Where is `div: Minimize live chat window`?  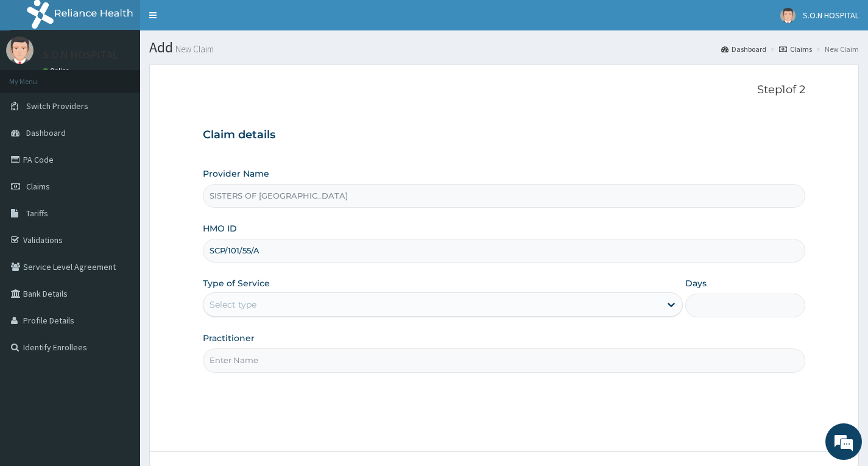 div: Minimize live chat window is located at coordinates (214, 21).